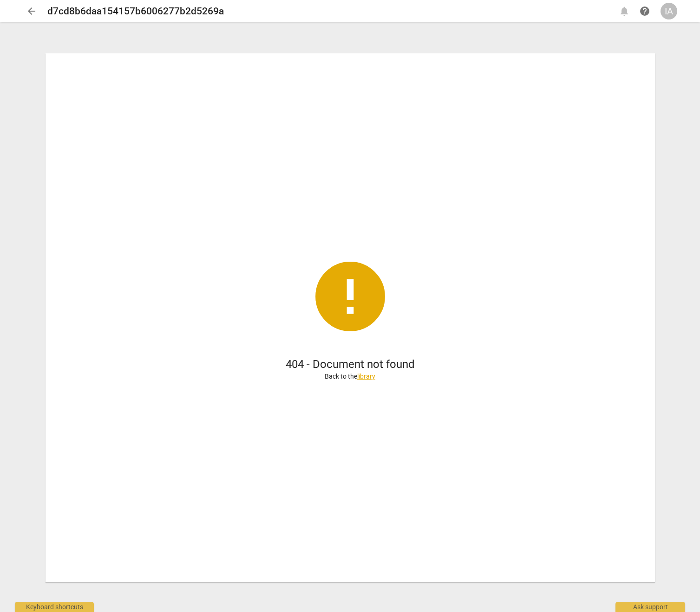 The width and height of the screenshot is (700, 612). I want to click on h2: d7cd8b6daa154157b6006277b2d5269a, so click(136, 11).